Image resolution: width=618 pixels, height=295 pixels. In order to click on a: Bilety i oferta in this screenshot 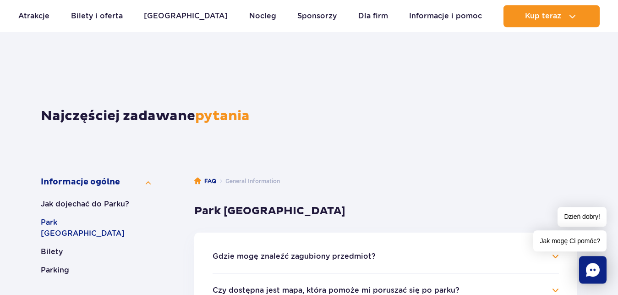, I will do `click(97, 16)`.